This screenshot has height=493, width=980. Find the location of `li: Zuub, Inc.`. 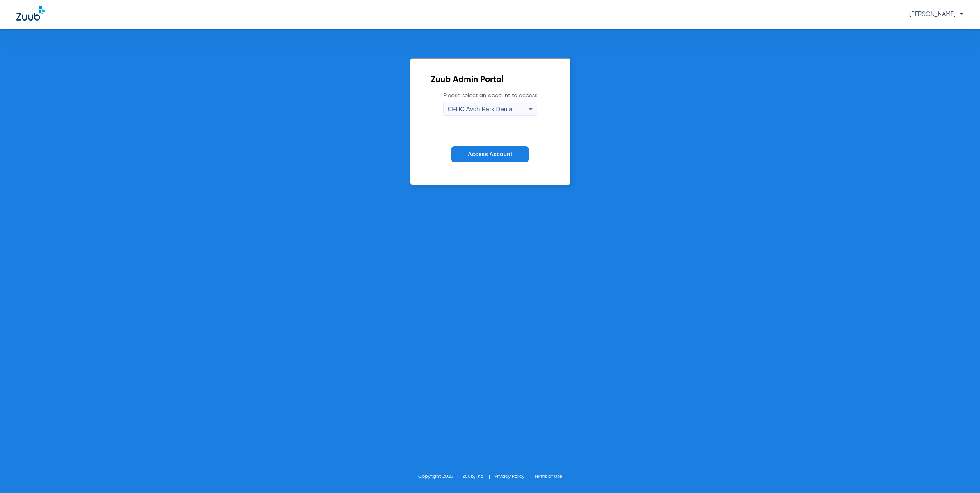

li: Zuub, Inc. is located at coordinates (478, 477).